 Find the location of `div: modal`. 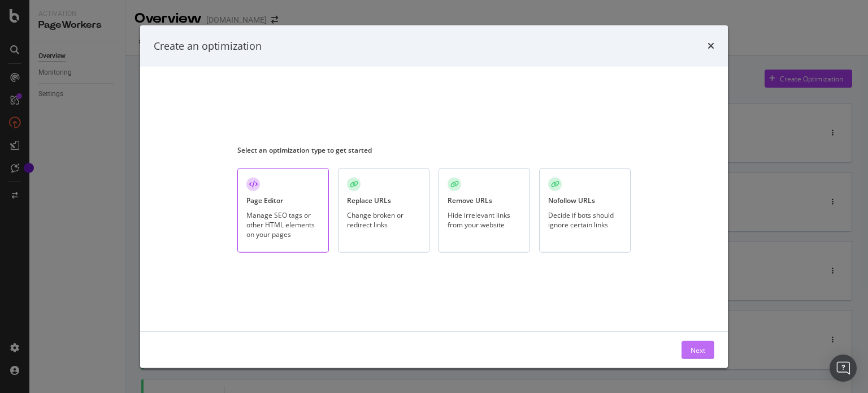

div: modal is located at coordinates (434, 196).